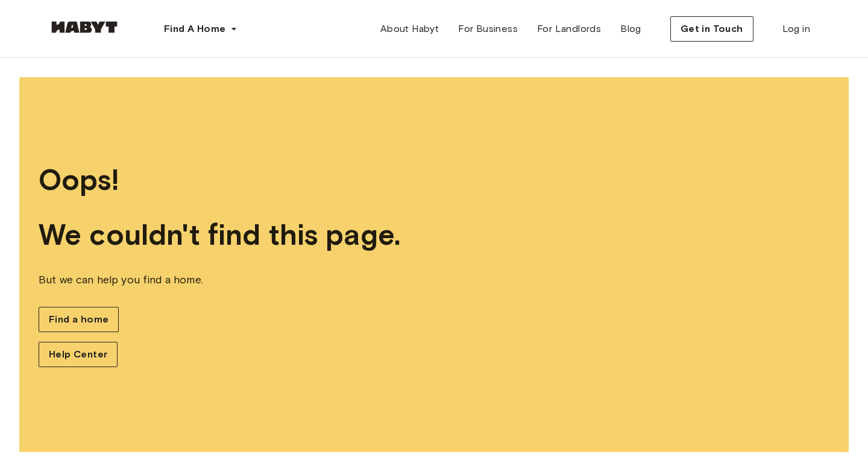 The height and width of the screenshot is (469, 868). Describe the element at coordinates (569, 29) in the screenshot. I see `a: For Landlords` at that location.